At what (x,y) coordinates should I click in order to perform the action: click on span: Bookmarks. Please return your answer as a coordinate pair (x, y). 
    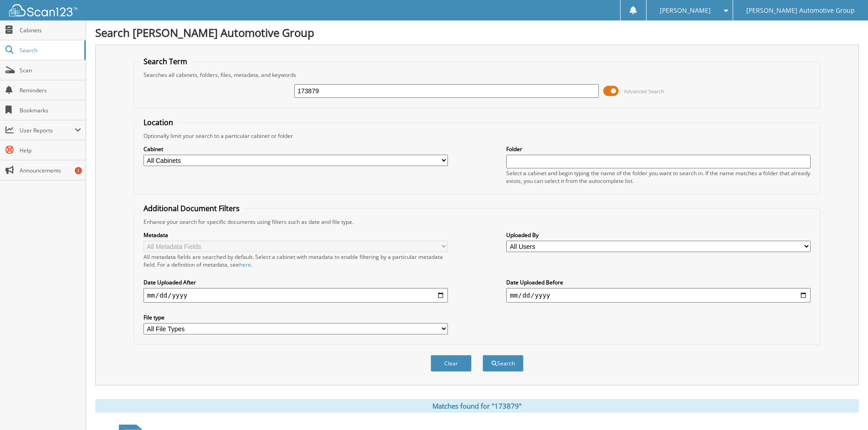
    Looking at the image, I should click on (50, 110).